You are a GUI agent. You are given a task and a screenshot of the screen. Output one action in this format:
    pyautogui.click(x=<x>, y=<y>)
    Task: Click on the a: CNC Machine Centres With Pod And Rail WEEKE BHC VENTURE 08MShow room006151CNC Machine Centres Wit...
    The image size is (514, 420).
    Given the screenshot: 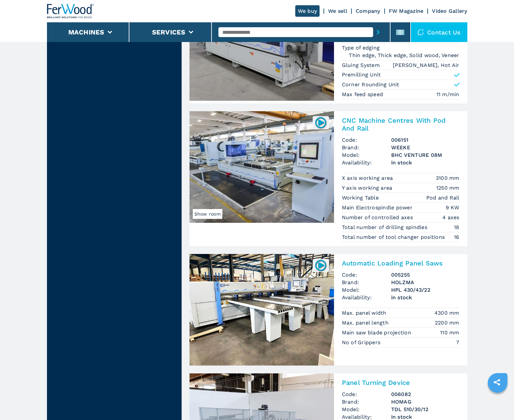 What is the action you would take?
    pyautogui.click(x=328, y=178)
    